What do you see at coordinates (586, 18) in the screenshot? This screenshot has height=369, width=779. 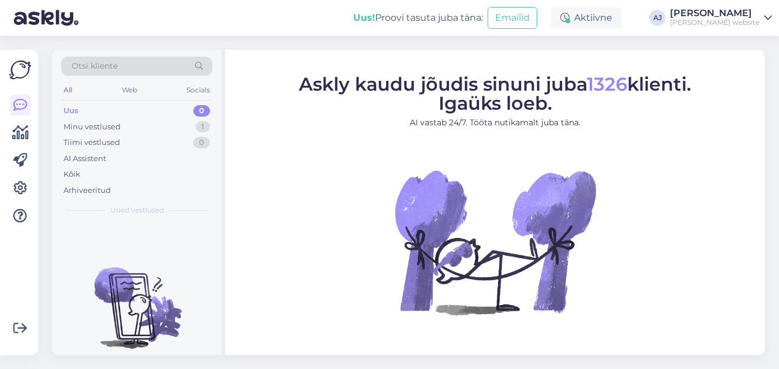 I see `div: Aktiivne` at bounding box center [586, 18].